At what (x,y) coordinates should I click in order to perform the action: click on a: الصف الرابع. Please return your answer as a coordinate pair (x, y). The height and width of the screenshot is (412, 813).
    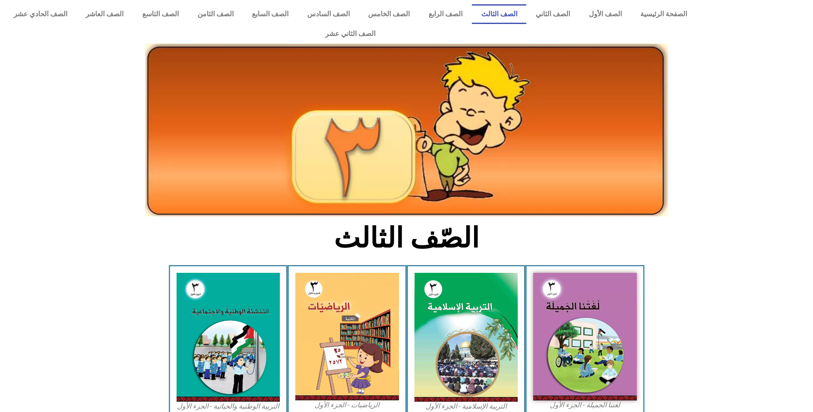
    Looking at the image, I should click on (445, 14).